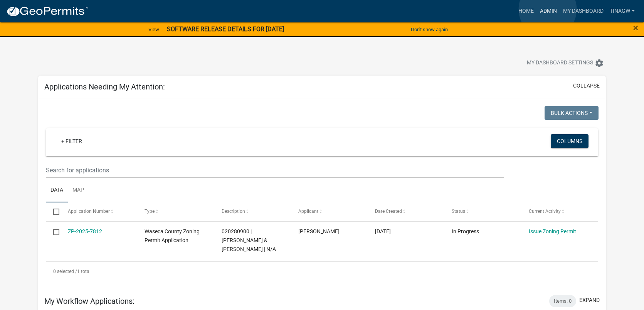 Image resolution: width=644 pixels, height=310 pixels. What do you see at coordinates (53, 212) in the screenshot?
I see `datatable-header-cell: Select` at bounding box center [53, 212].